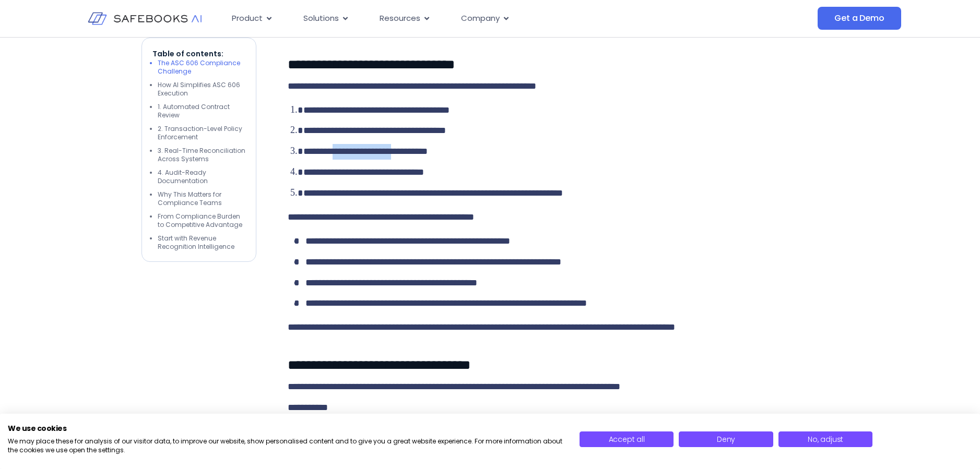 The height and width of the screenshot is (469, 980). What do you see at coordinates (627, 439) in the screenshot?
I see `button: Accept all cookies` at bounding box center [627, 439].